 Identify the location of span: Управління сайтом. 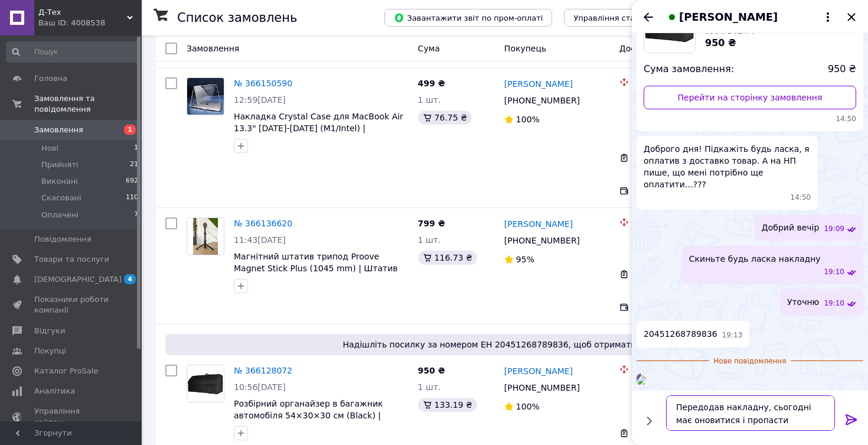
(71, 417).